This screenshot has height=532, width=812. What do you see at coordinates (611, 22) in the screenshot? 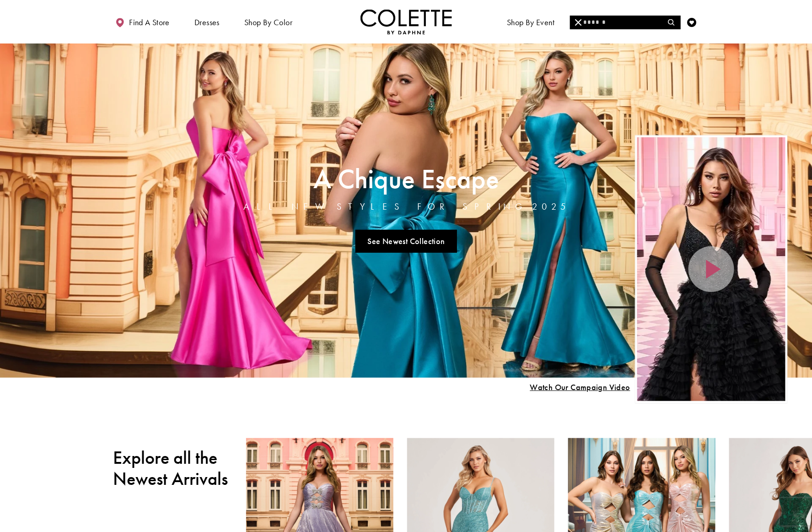
I see `a: Meet the designer` at bounding box center [611, 22].